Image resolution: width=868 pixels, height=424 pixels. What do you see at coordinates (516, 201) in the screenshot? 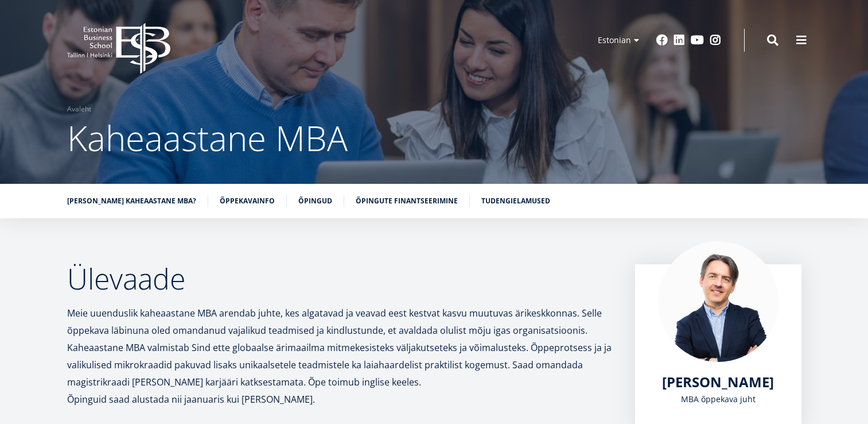
I see `a: Tudengielamused` at bounding box center [516, 201].